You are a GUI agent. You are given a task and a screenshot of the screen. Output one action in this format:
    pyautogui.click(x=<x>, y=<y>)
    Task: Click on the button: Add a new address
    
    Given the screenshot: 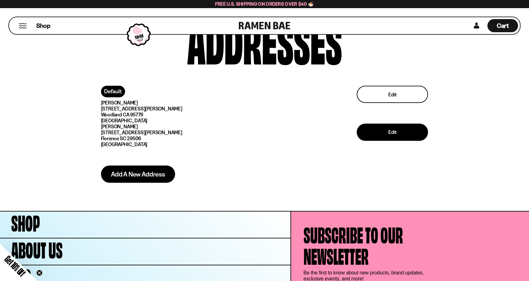 What is the action you would take?
    pyautogui.click(x=138, y=174)
    